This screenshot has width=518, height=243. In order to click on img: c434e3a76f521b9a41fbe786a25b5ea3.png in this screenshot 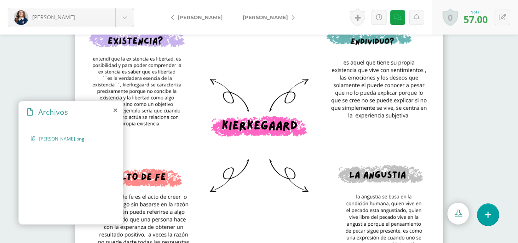, I will do `click(21, 18)`.